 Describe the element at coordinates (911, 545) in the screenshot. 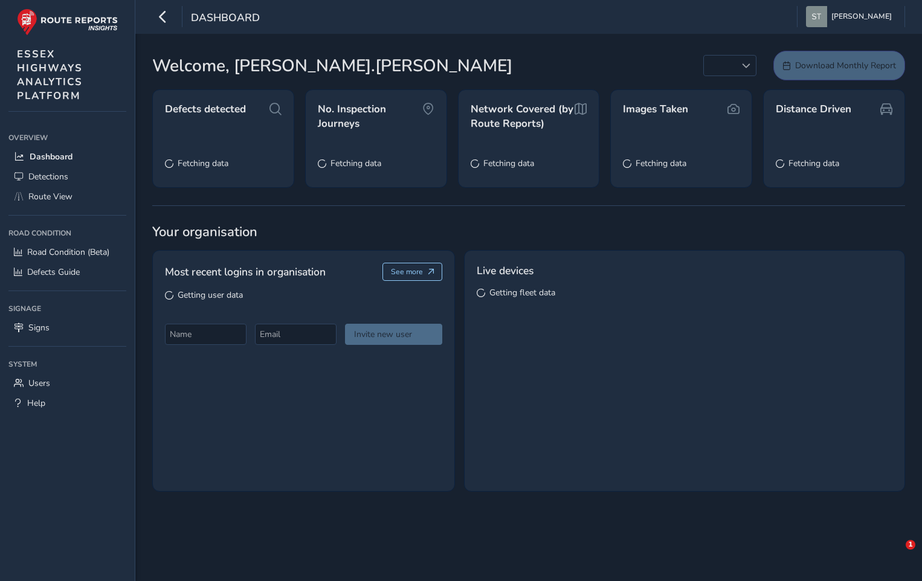

I see `span: 1` at that location.